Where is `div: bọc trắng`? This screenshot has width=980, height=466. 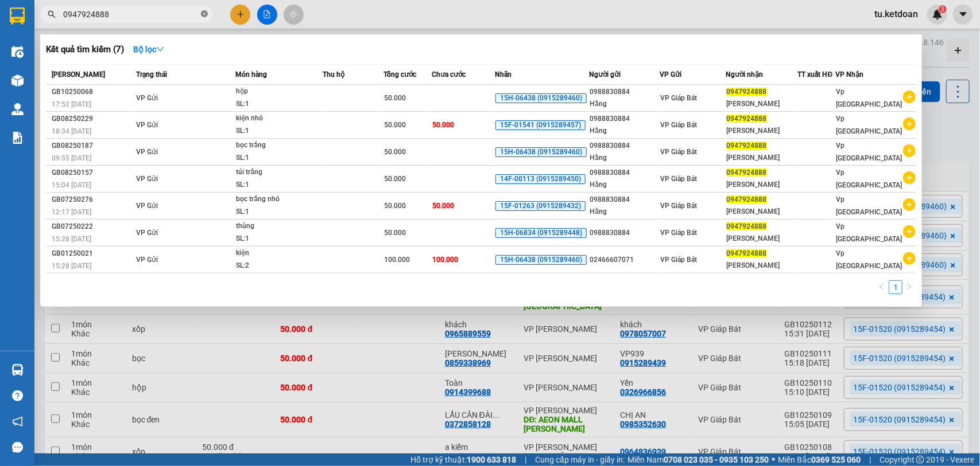
div: bọc trắng is located at coordinates (279, 146).